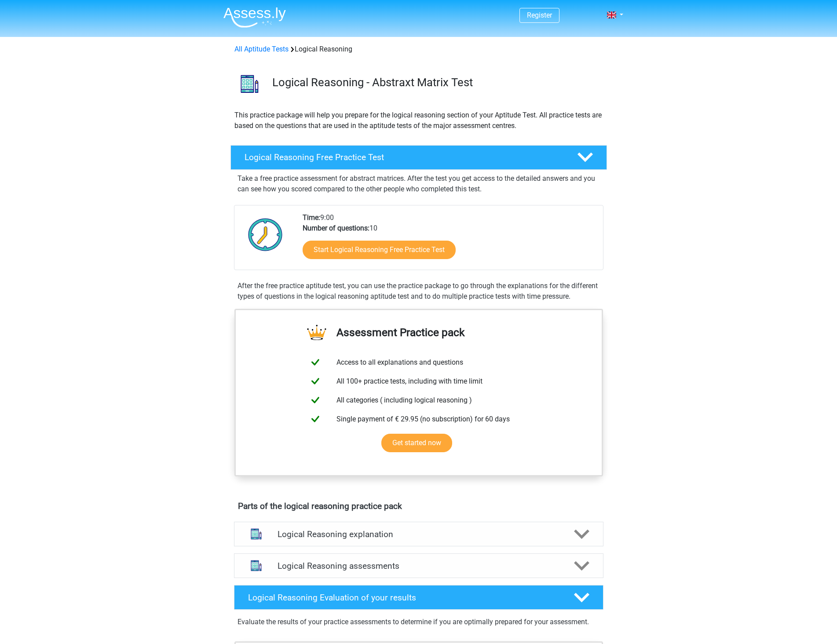 The width and height of the screenshot is (837, 644). I want to click on h4: Parts of the logical reasoning practice pack, so click(419, 506).